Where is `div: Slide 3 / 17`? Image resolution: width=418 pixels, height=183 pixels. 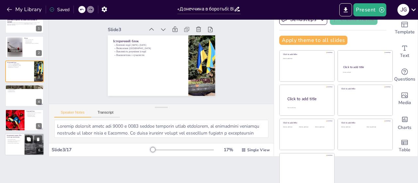 div: Slide 3 / 17 is located at coordinates (101, 149).